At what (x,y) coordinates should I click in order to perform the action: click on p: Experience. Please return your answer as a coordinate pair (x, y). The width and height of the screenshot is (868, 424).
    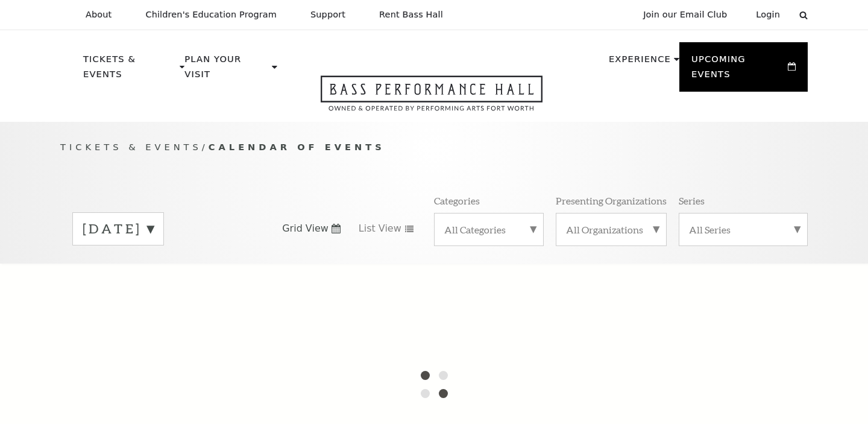
    Looking at the image, I should click on (640, 63).